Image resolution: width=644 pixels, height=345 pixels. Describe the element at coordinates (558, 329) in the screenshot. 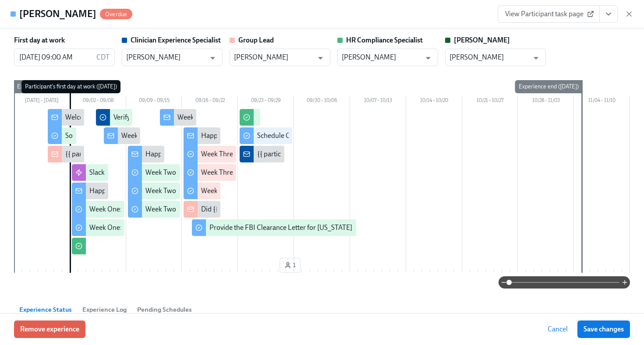

I see `span: Cancel` at that location.